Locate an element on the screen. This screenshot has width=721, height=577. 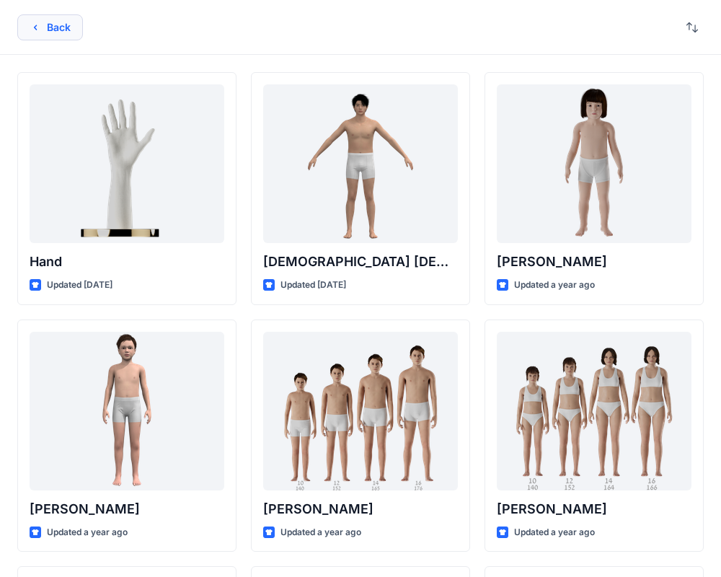
a: Brenda is located at coordinates (594, 411).